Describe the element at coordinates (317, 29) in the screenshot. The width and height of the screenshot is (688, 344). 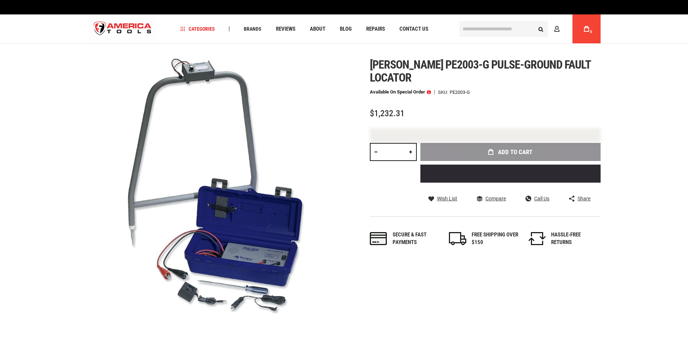
I see `a: About` at that location.